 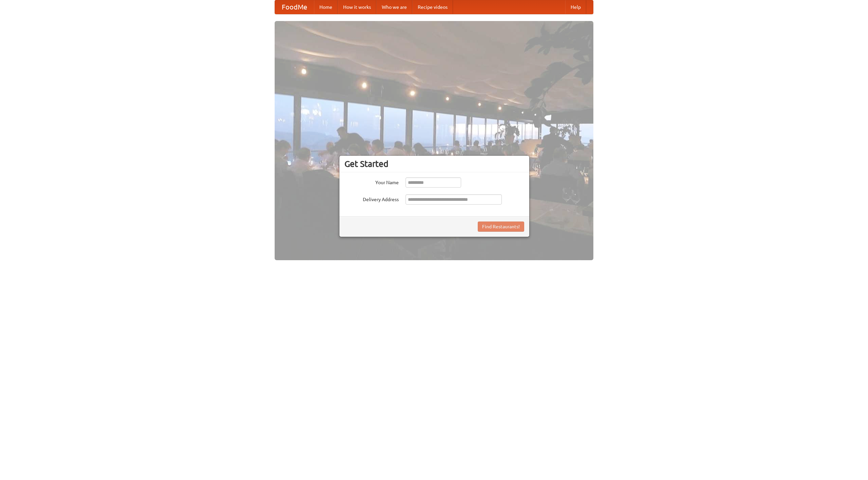 I want to click on button: Find Restaurants!, so click(x=501, y=227).